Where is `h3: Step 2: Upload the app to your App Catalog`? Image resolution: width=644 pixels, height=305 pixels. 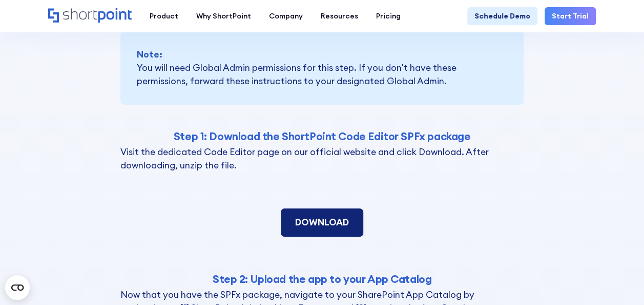
h3: Step 2: Upload the app to your App Catalog is located at coordinates (322, 279).